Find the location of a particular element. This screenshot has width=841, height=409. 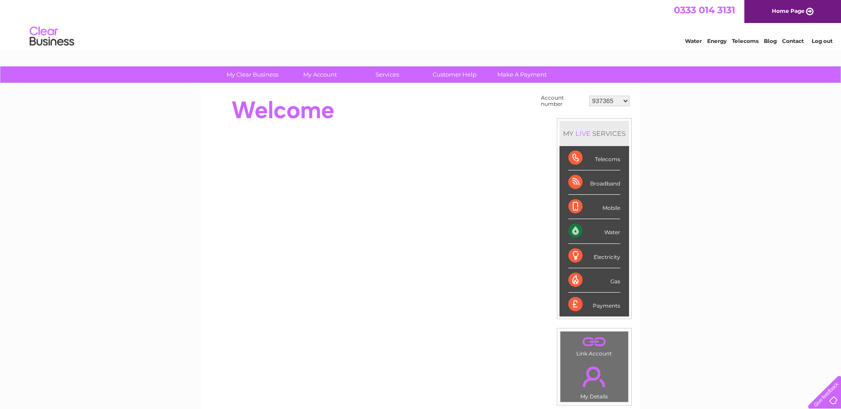

div: Electricity is located at coordinates (594, 256).